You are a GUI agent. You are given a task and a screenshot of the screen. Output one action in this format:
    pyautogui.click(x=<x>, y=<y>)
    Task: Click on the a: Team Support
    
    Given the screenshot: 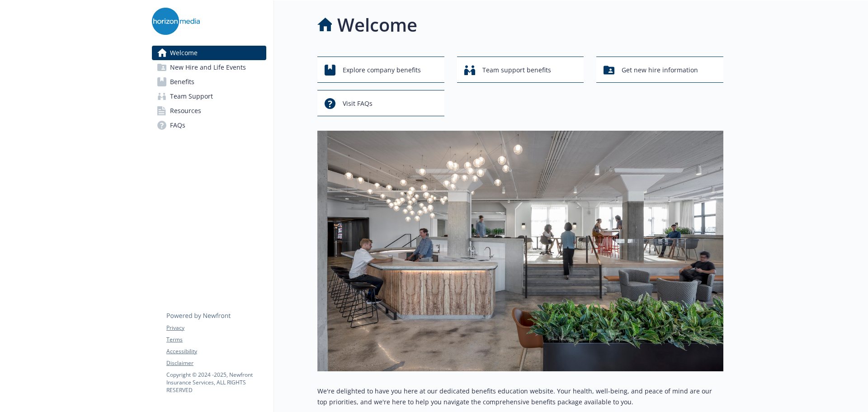 What is the action you would take?
    pyautogui.click(x=209, y=96)
    